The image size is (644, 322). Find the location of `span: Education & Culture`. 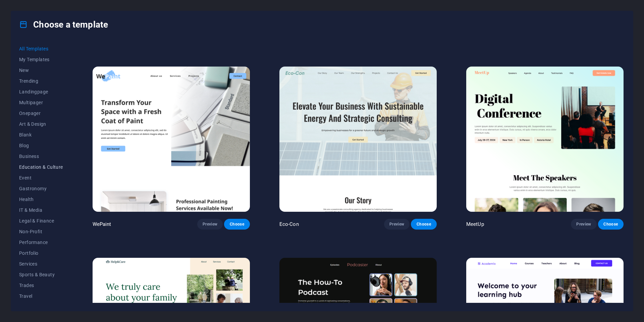

span: Education & Culture is located at coordinates (41, 167).